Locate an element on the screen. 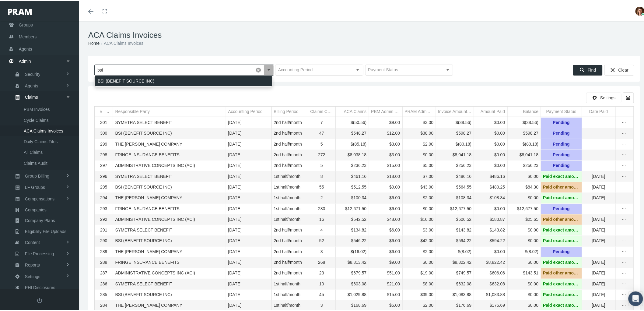 This screenshot has height=311, width=644. div: Amount Paid is located at coordinates (493, 110).